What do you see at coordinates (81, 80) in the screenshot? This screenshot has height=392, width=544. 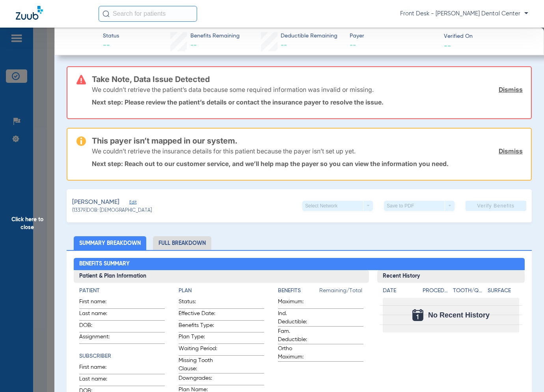 I see `img: error-icon` at bounding box center [81, 80].